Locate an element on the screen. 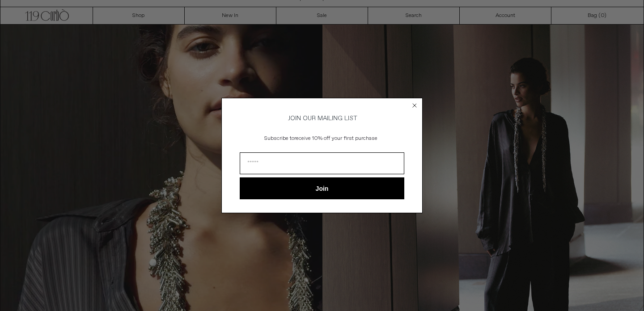 The image size is (644, 311). span: JOIN OUR MAILING LIST is located at coordinates (322, 119).